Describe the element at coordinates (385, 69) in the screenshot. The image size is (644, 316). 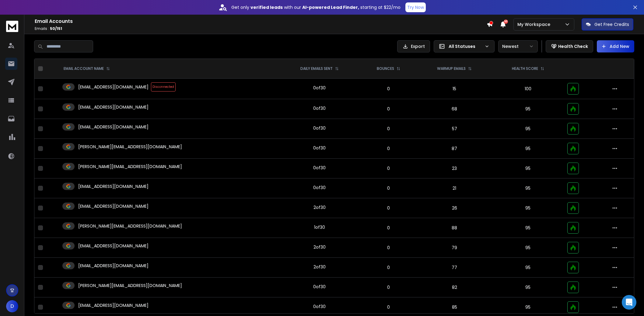
I see `p: BOUNCES` at that location.